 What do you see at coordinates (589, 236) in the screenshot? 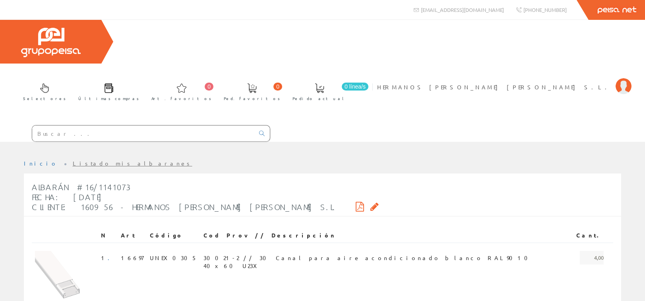
I see `th: Cant.` at bounding box center [589, 236].